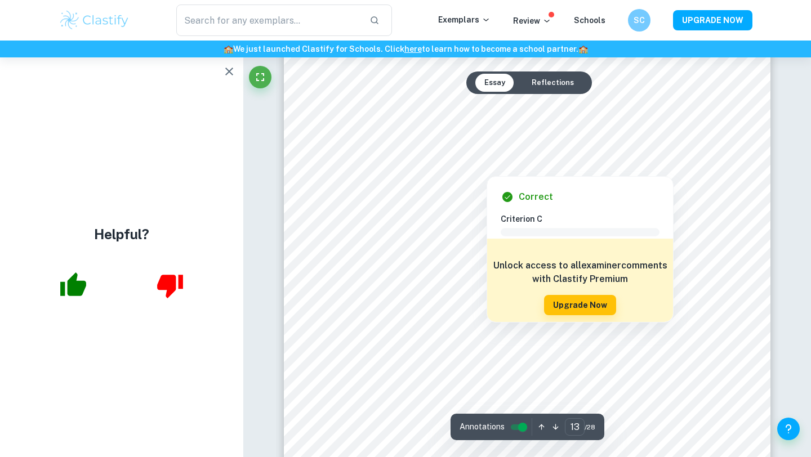 The width and height of the screenshot is (811, 457). I want to click on a: Schools, so click(589, 20).